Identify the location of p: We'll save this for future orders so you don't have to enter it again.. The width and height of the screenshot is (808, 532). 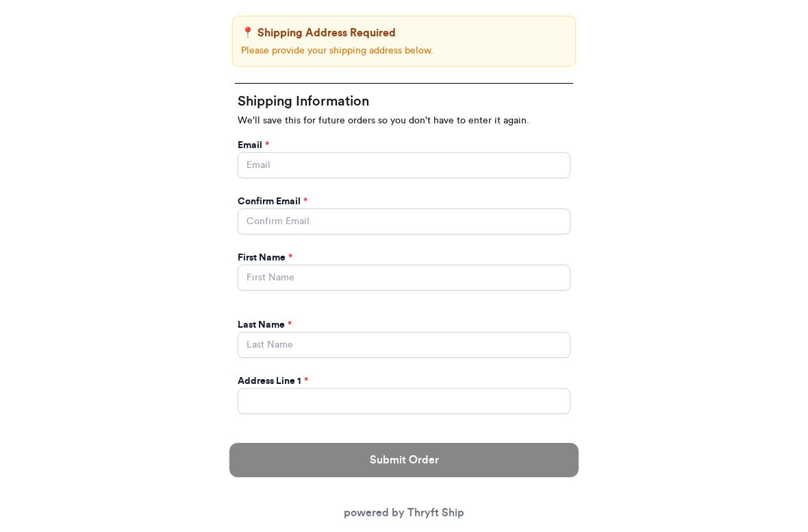
(404, 120).